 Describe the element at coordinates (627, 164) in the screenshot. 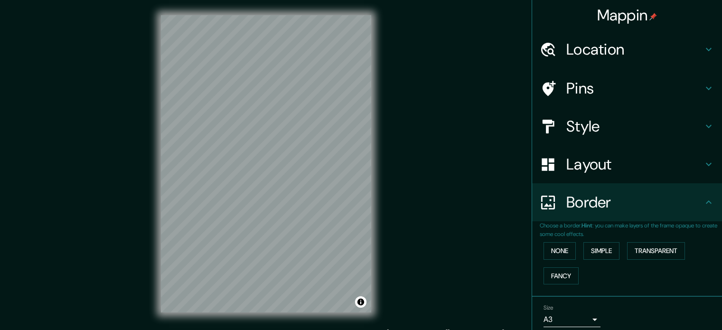

I see `div: Layout` at that location.